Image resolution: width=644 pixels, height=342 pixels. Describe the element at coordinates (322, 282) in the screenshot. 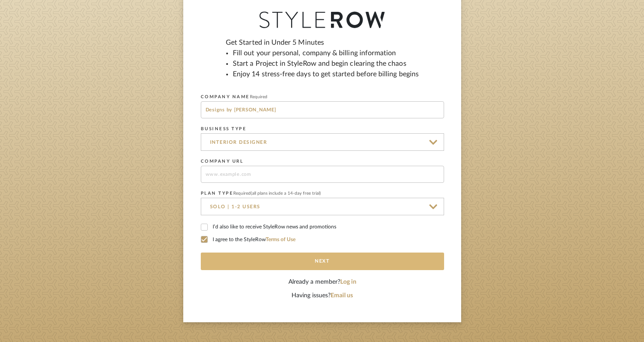

I see `div: Already a member?` at that location.